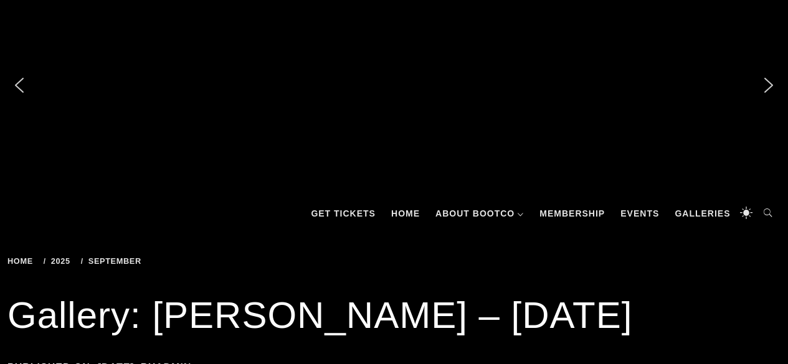 The width and height of the screenshot is (788, 364). What do you see at coordinates (343, 214) in the screenshot?
I see `a: GET TICKETS` at bounding box center [343, 214].